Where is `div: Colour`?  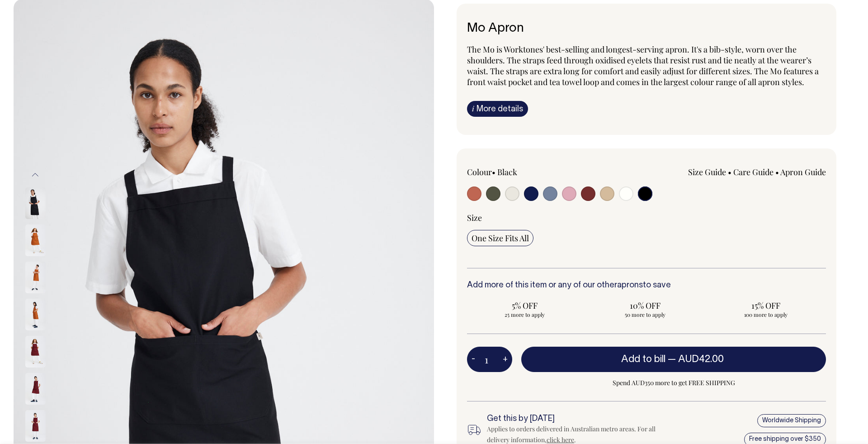 div: Colour is located at coordinates (538, 172).